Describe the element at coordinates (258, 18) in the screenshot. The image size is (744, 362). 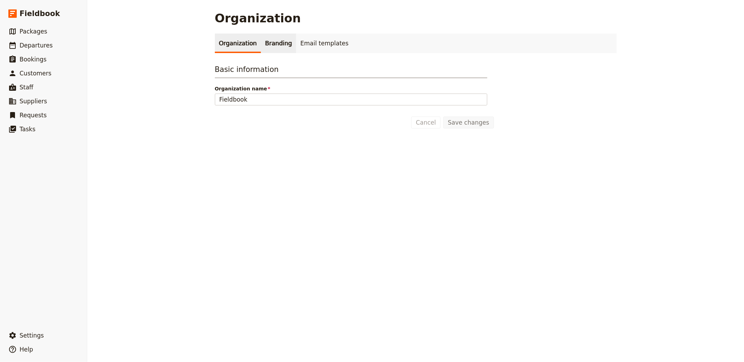
I see `h1: Organization` at that location.